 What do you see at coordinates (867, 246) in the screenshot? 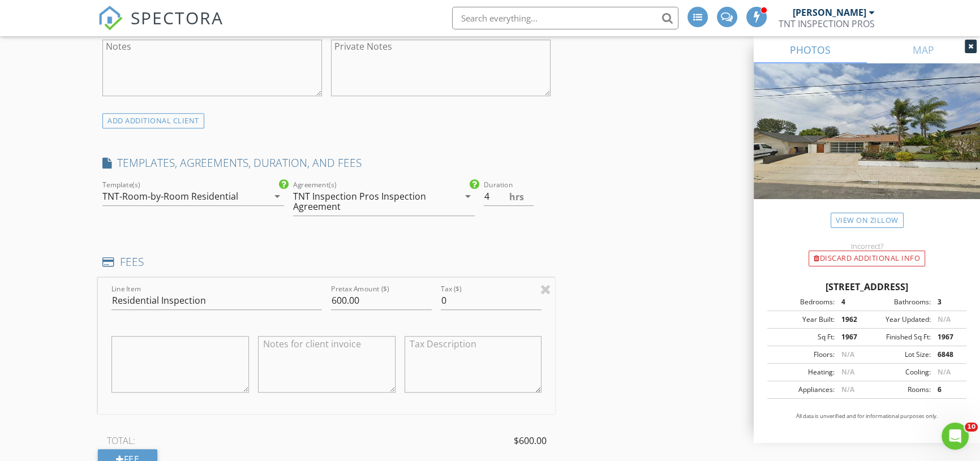
I see `div: Incorrect?` at bounding box center [867, 246].